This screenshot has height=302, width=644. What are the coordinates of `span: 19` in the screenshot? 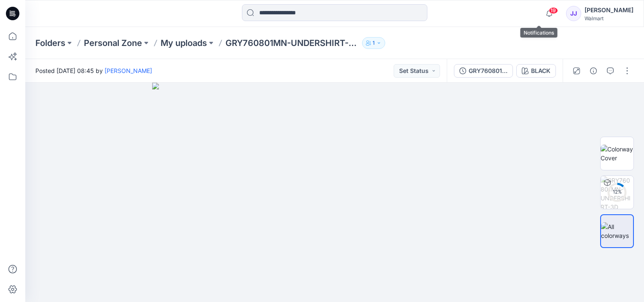 It's located at (553, 10).